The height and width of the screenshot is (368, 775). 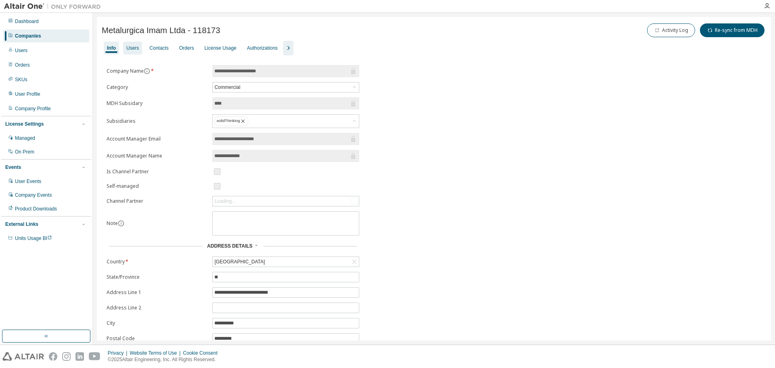 What do you see at coordinates (157, 201) in the screenshot?
I see `label: Channel Partner` at bounding box center [157, 201].